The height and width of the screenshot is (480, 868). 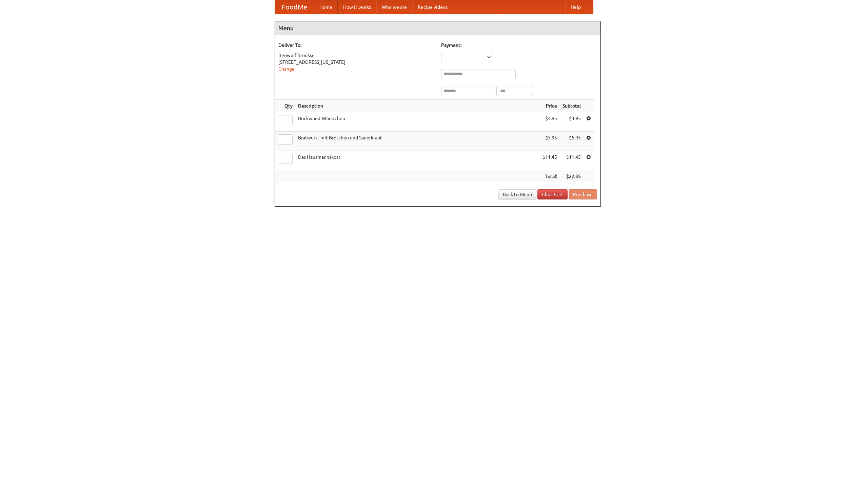 I want to click on a: FoodMe, so click(x=294, y=7).